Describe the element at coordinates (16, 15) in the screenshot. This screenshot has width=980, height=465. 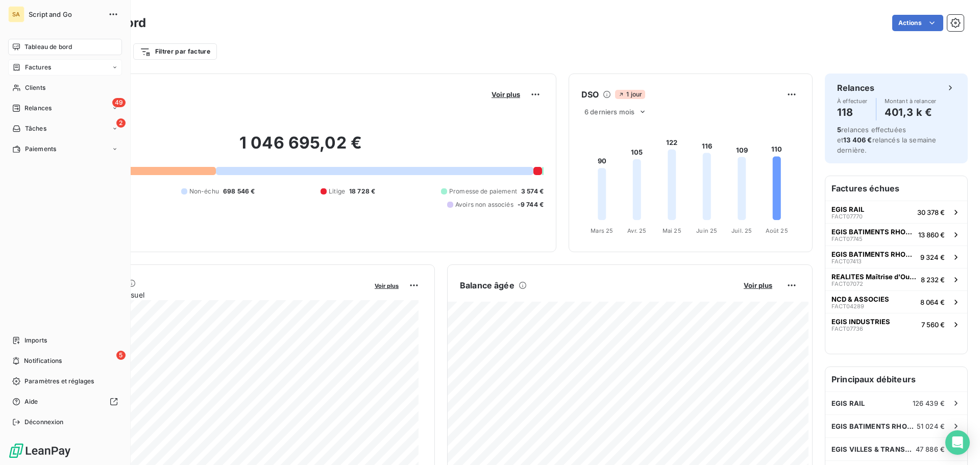
I see `div: SA` at that location.